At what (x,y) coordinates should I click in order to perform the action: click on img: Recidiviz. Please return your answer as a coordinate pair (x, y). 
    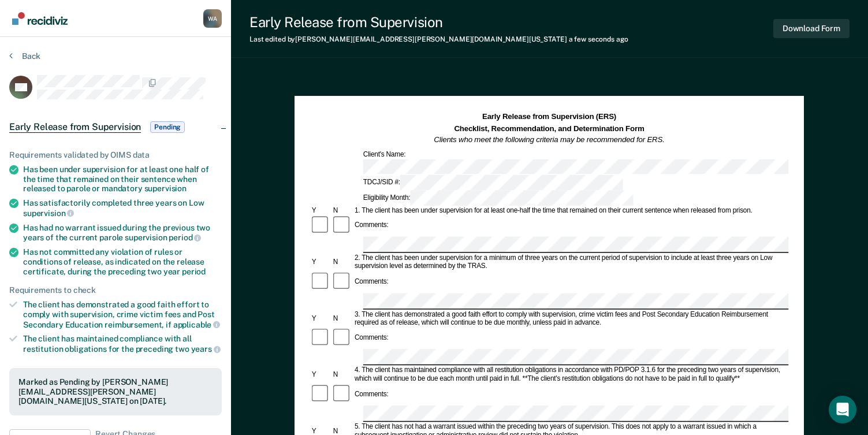
    Looking at the image, I should click on (40, 18).